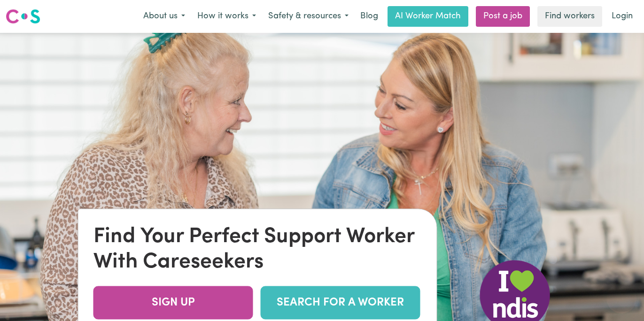 The image size is (644, 321). Describe the element at coordinates (23, 16) in the screenshot. I see `img: Careseekers logo` at that location.